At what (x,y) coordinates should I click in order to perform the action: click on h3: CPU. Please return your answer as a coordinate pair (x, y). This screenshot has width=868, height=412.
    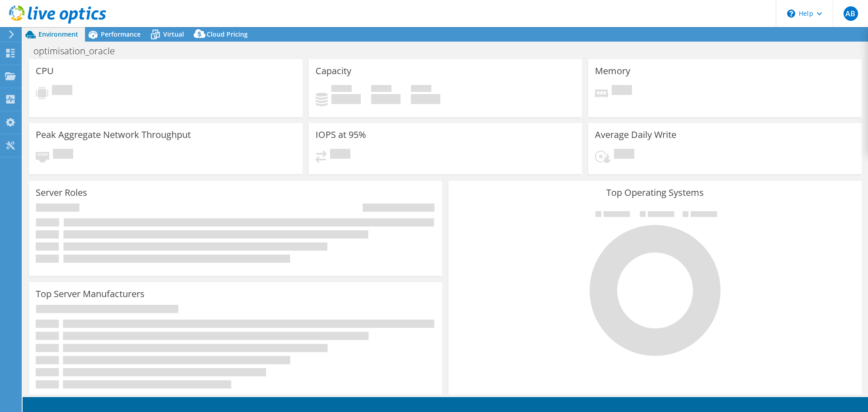
    Looking at the image, I should click on (45, 70).